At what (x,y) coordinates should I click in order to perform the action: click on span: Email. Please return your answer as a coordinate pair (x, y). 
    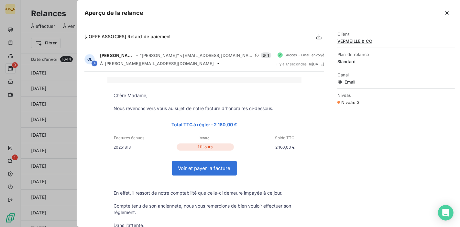
    Looking at the image, I should click on (396, 82).